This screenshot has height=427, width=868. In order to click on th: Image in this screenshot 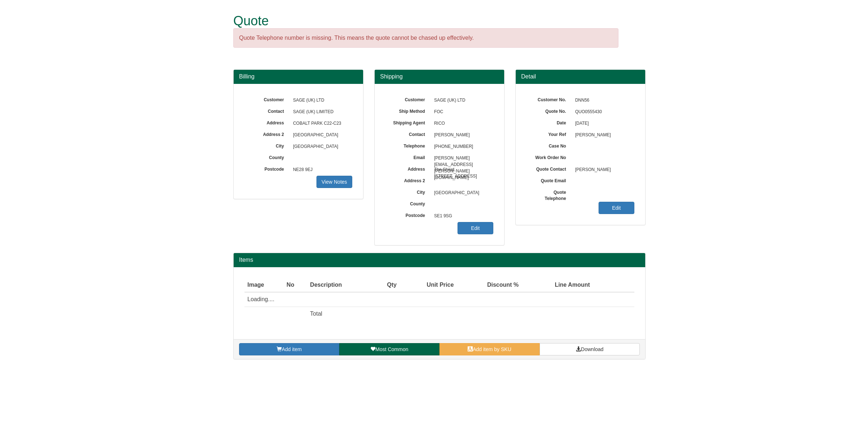, I will do `click(264, 286)`.